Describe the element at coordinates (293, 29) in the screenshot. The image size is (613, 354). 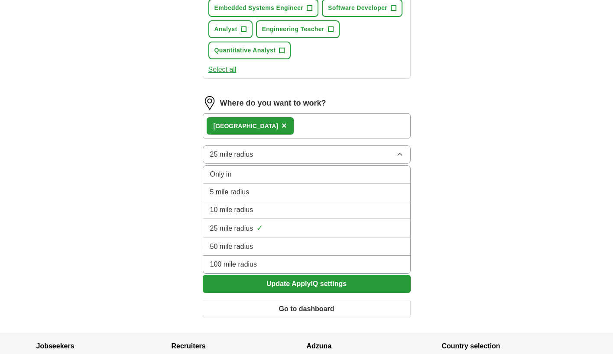
I see `span: Engineering Teacher` at that location.